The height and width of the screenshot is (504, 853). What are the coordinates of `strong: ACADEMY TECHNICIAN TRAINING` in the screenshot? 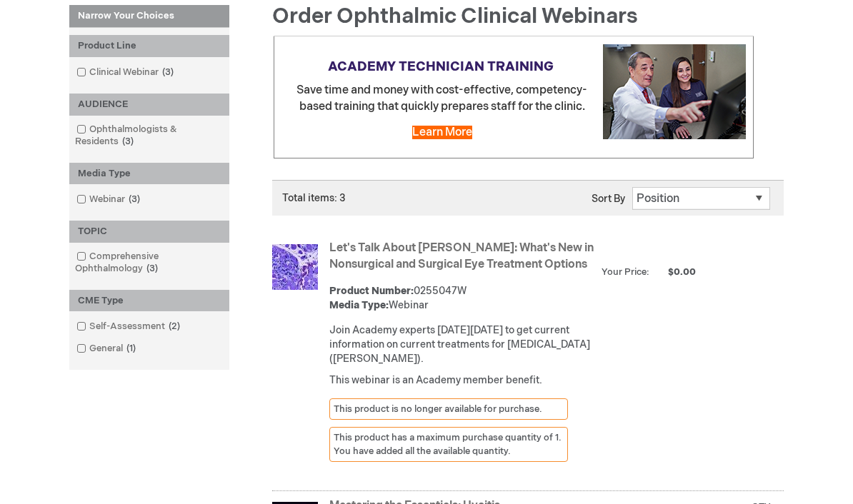 It's located at (441, 67).